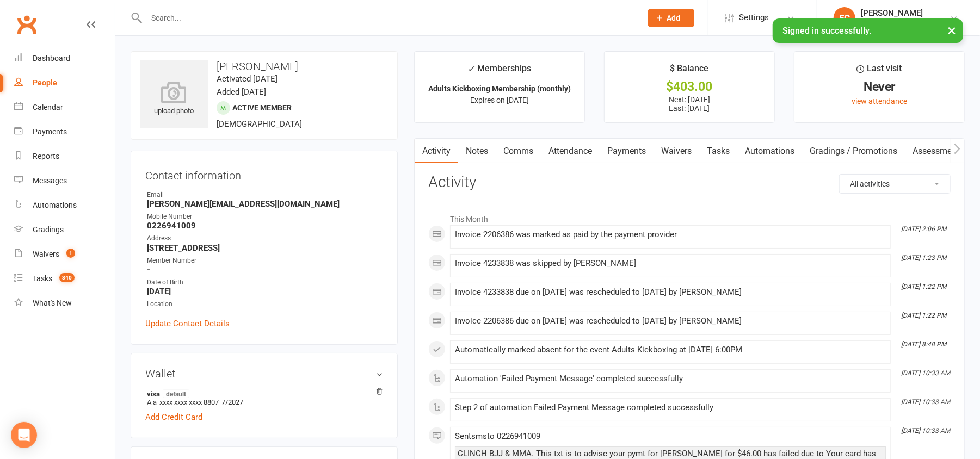 Image resolution: width=980 pixels, height=459 pixels. Describe the element at coordinates (262, 394) in the screenshot. I see `strong: visa` at that location.